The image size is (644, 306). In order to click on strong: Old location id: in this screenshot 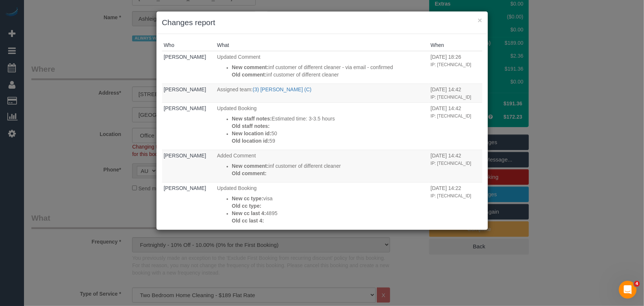, I will do `click(250, 141)`.